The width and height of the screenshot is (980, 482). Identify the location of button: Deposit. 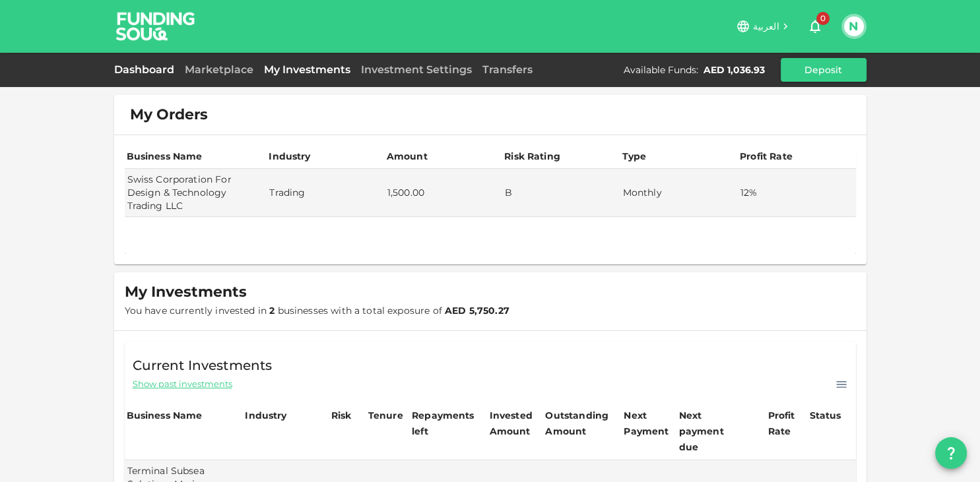
(823, 70).